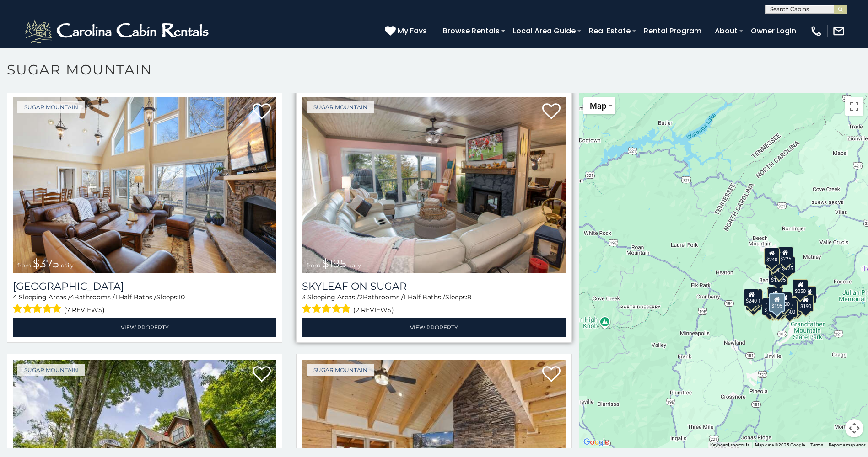 This screenshot has width=868, height=457. Describe the element at coordinates (145, 185) in the screenshot. I see `img: Little Sugar Haven` at that location.